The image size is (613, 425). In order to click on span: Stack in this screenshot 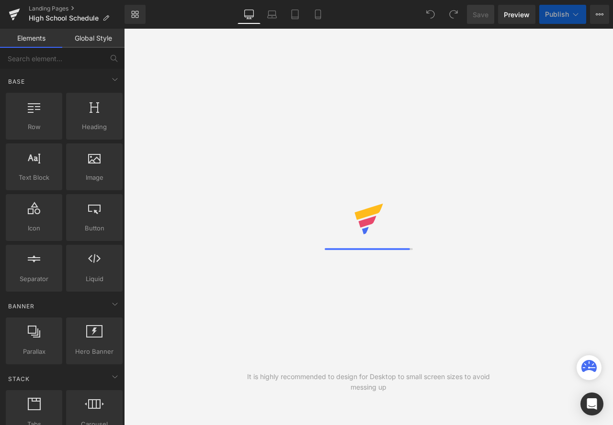, I will do `click(19, 379)`.